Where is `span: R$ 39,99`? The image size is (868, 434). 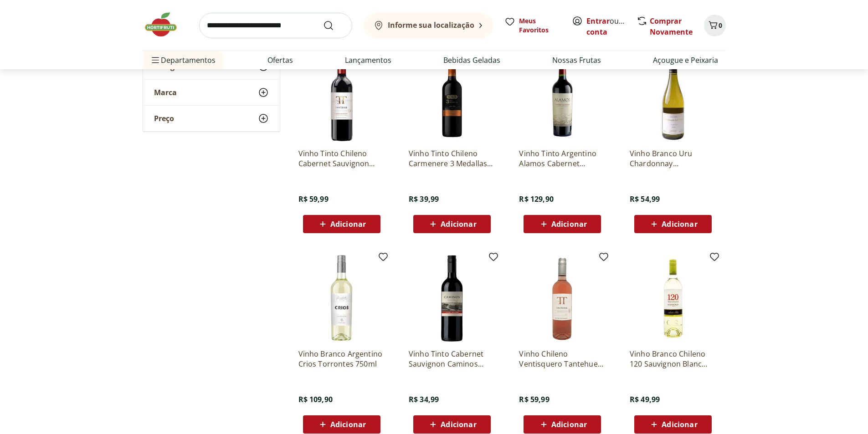 span: R$ 39,99 is located at coordinates (424, 199).